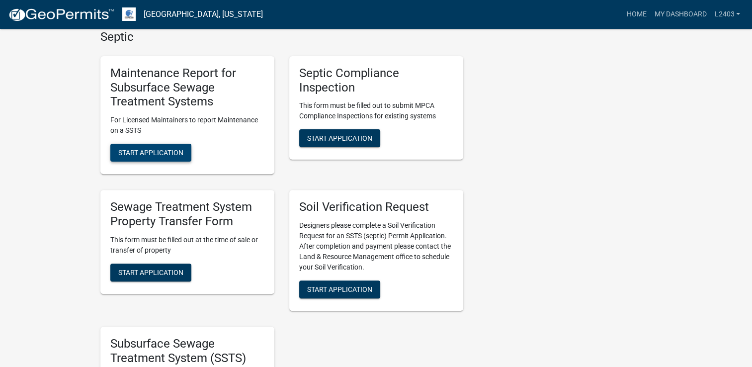 The height and width of the screenshot is (367, 752). I want to click on a: L2403, so click(727, 14).